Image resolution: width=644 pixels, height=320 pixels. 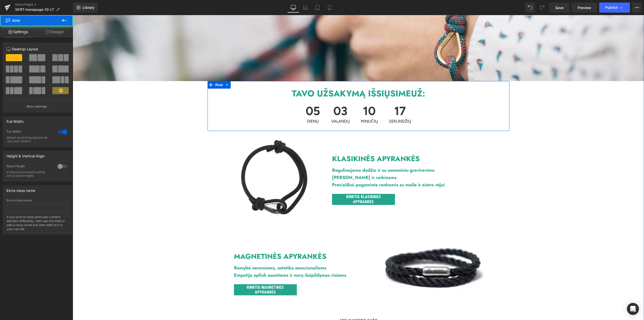 I want to click on h1: Reguliuojamo dydžio ir su asmeniniu graviravimu, so click(x=336, y=155).